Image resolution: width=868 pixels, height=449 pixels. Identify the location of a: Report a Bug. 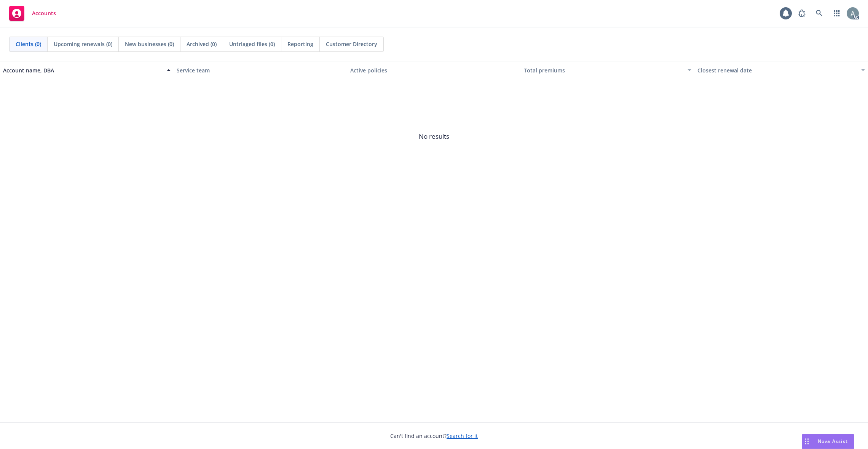
(801, 14).